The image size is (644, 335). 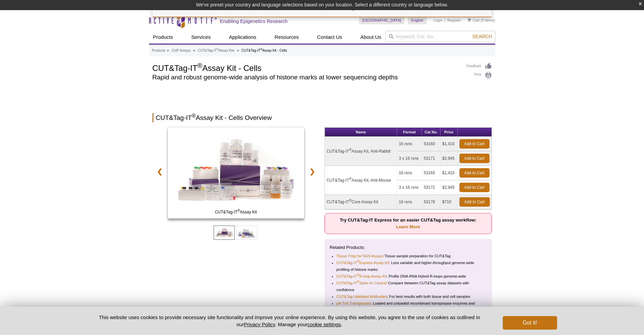 I want to click on a: Resources, so click(x=287, y=37).